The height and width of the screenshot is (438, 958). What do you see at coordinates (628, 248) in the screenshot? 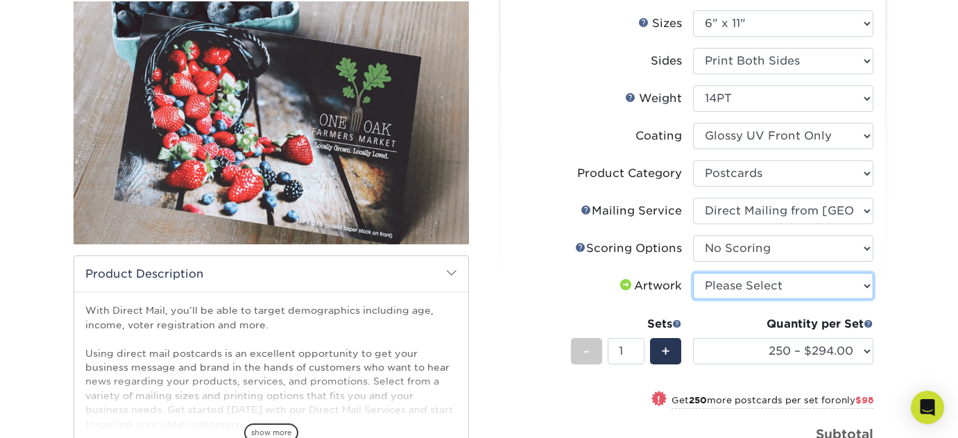
I see `div: Scoring Options` at bounding box center [628, 248].